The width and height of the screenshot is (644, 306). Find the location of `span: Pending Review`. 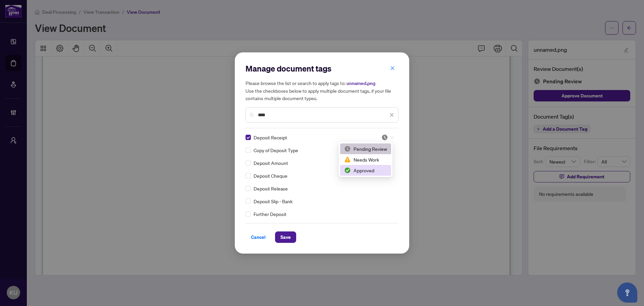

span: Pending Review is located at coordinates (388, 138).